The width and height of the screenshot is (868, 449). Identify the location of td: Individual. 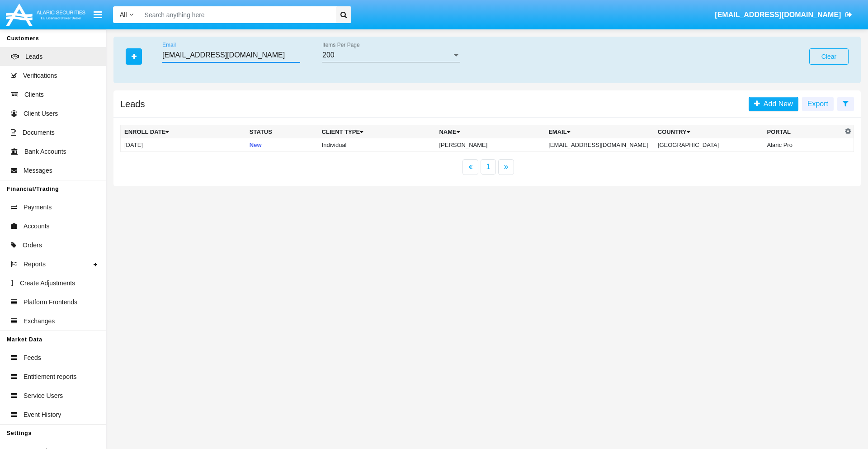
(377, 145).